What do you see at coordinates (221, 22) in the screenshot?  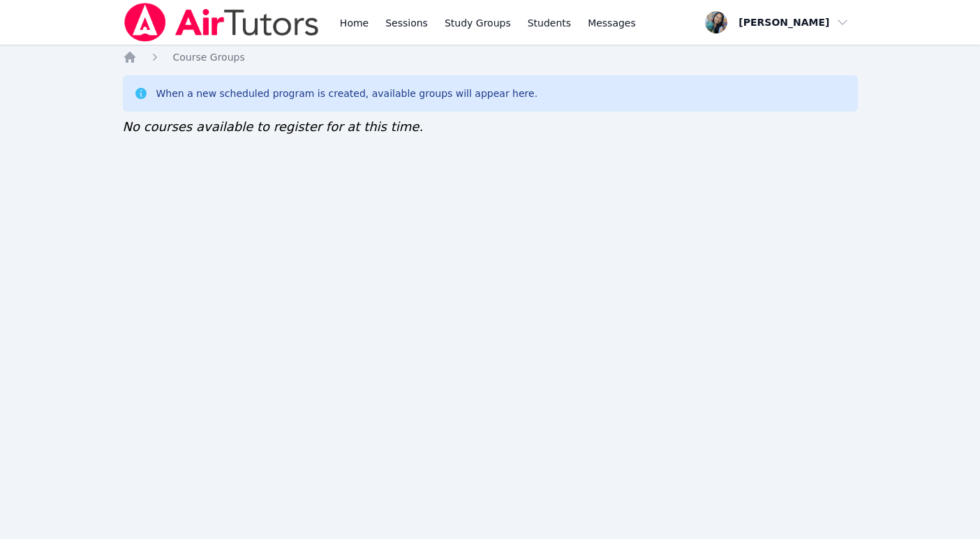 I see `img: Air Tutors` at bounding box center [221, 22].